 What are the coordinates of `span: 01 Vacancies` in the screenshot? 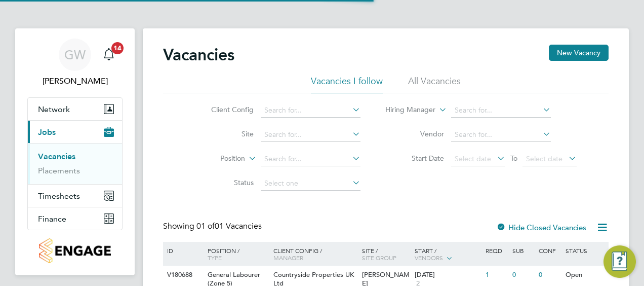 It's located at (229, 226).